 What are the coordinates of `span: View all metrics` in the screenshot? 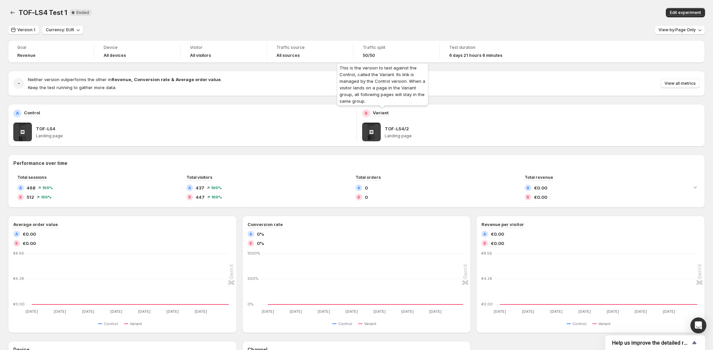 It's located at (680, 83).